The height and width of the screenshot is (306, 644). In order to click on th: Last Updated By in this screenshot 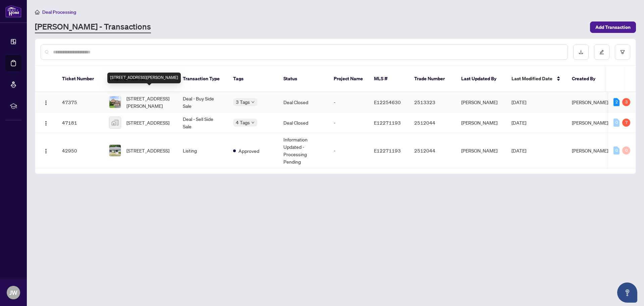, I will do `click(481, 79)`.